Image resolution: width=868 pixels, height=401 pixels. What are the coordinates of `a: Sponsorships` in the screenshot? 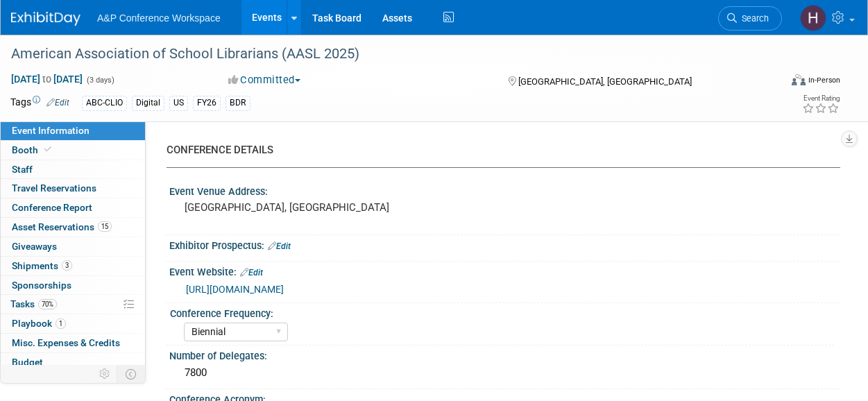 It's located at (73, 285).